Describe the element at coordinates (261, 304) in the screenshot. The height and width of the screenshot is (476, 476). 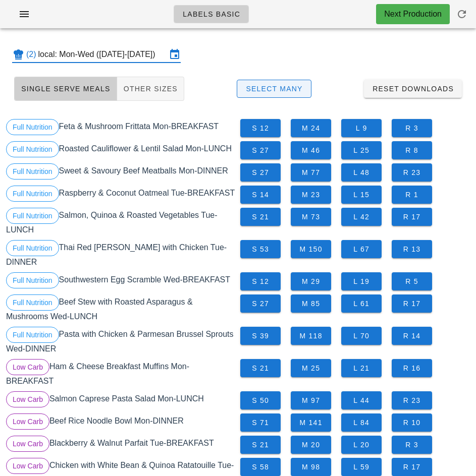
I see `button: S 27` at that location.